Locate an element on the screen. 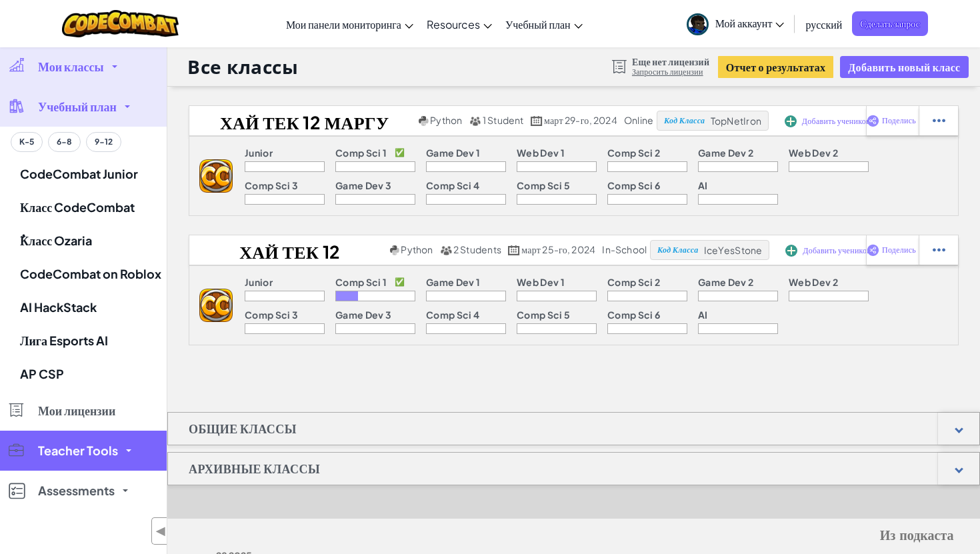  a: CodeCombat logo is located at coordinates (120, 23).